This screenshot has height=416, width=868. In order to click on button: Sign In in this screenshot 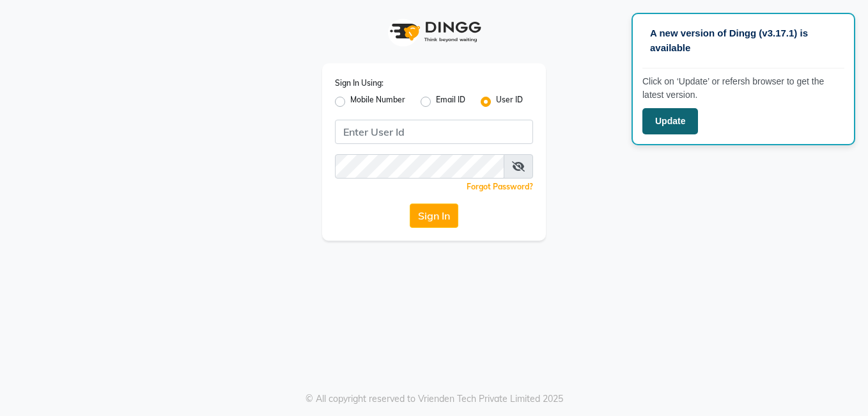, I will do `click(434, 216)`.